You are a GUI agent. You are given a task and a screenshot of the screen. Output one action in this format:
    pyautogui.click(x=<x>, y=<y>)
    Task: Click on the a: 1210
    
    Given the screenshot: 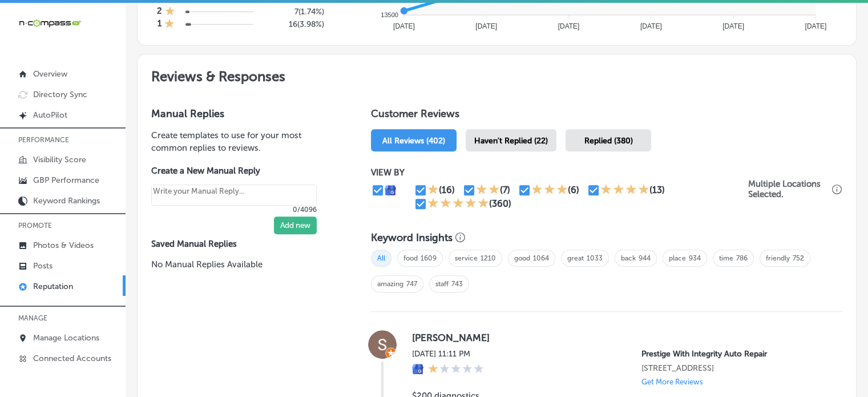 What is the action you would take?
    pyautogui.click(x=488, y=258)
    